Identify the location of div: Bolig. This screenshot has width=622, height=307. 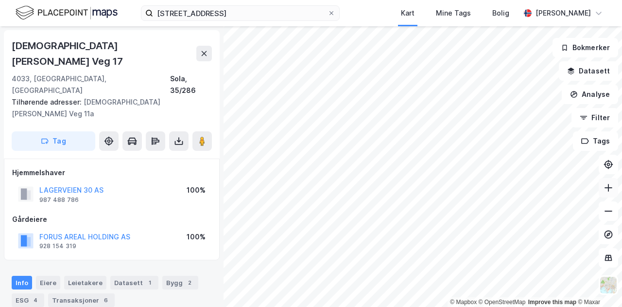
(501, 13).